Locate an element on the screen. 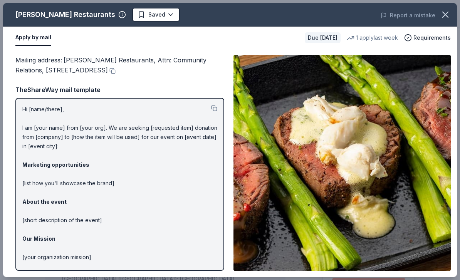 The width and height of the screenshot is (460, 280). strong: Marketing opportunities is located at coordinates (56, 164).